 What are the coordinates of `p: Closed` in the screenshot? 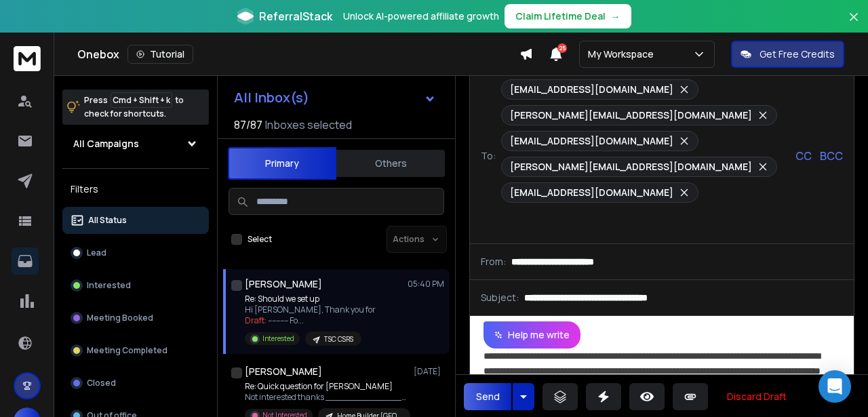 It's located at (101, 383).